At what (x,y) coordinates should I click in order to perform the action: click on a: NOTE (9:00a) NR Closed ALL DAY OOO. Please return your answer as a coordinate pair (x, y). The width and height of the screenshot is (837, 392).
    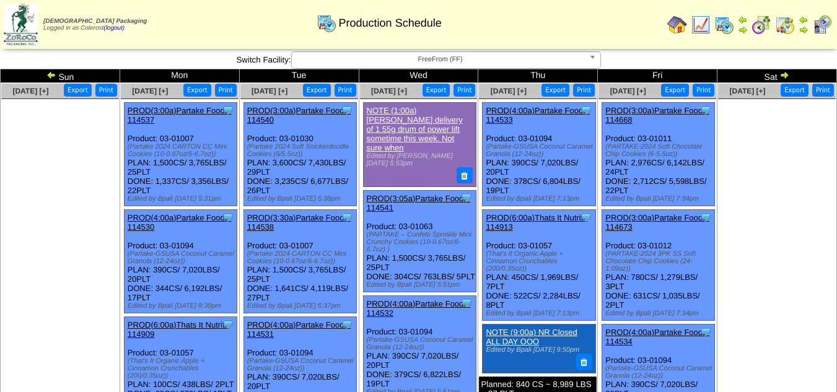
    Looking at the image, I should click on (531, 337).